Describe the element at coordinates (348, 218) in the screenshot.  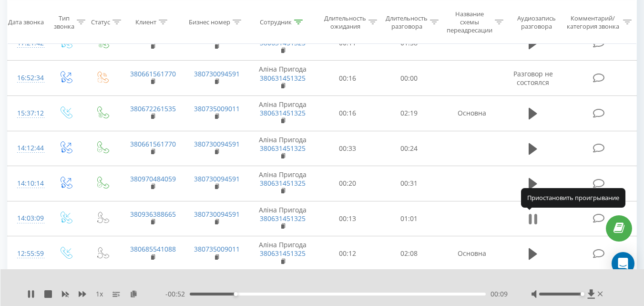
I see `td: 00:13` at that location.